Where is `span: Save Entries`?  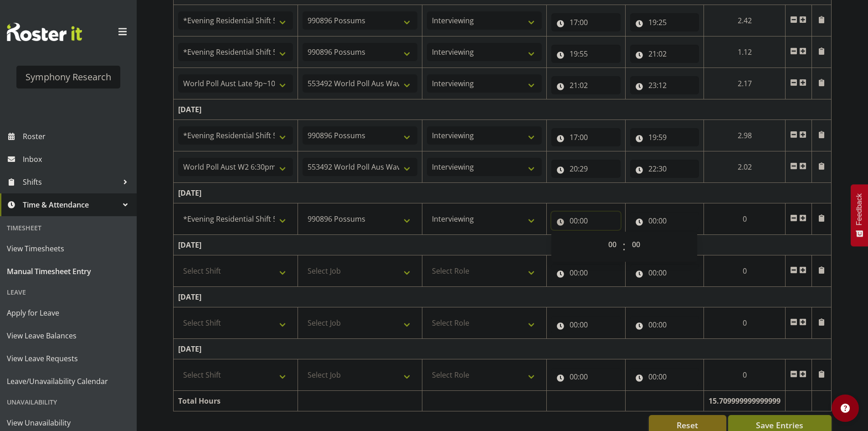
span: Save Entries is located at coordinates (780, 425).